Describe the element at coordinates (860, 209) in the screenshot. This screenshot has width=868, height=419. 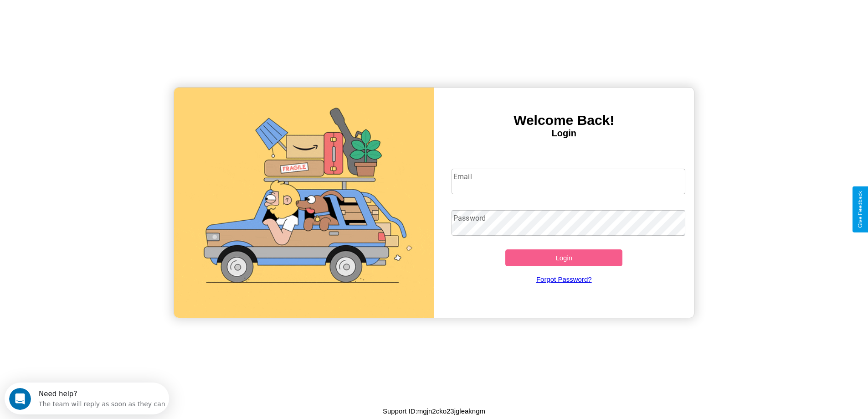
I see `div: Give Feedback` at that location.